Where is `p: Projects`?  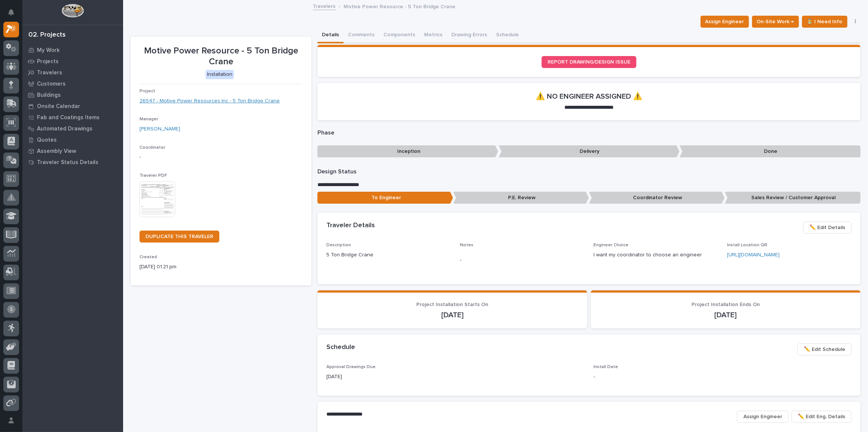
p: Projects is located at coordinates (48, 61).